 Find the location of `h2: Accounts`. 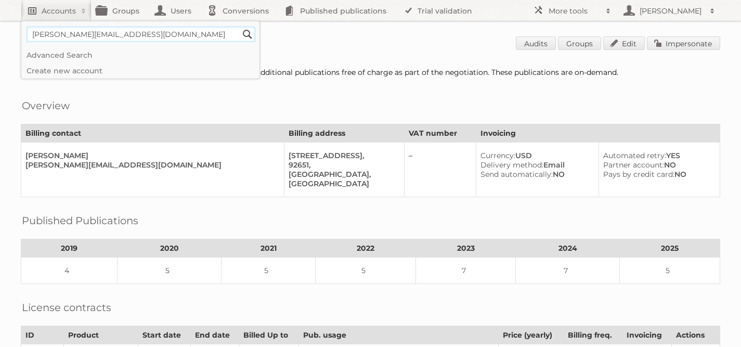

h2: Accounts is located at coordinates (59, 11).